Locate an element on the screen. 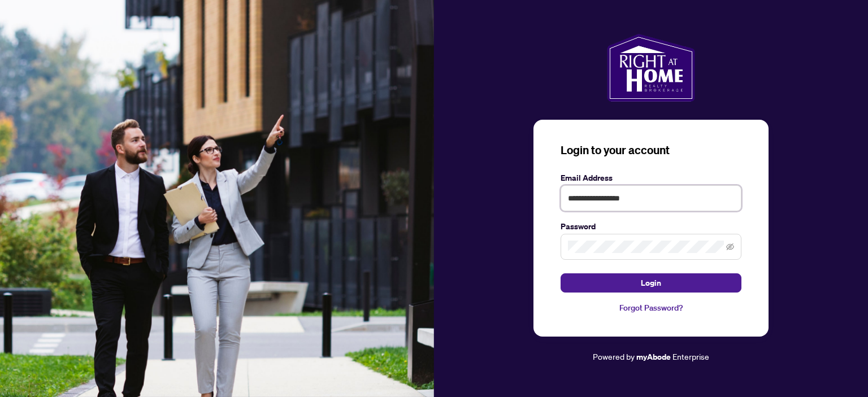 Image resolution: width=868 pixels, height=397 pixels. span: Enterprise is located at coordinates (691, 356).